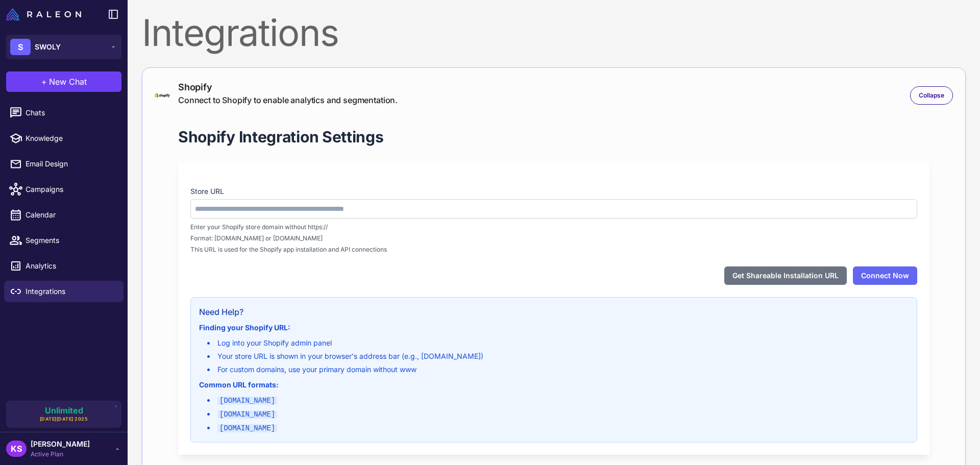 The image size is (980, 465). What do you see at coordinates (71, 215) in the screenshot?
I see `span: Calendar` at bounding box center [71, 215].